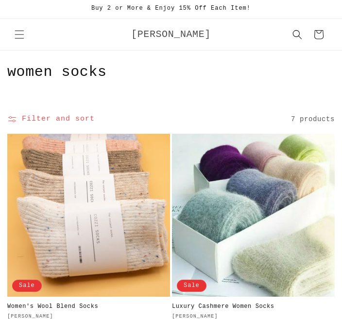 This screenshot has width=342, height=322. What do you see at coordinates (171, 72) in the screenshot?
I see `h1: women socks` at bounding box center [171, 72].